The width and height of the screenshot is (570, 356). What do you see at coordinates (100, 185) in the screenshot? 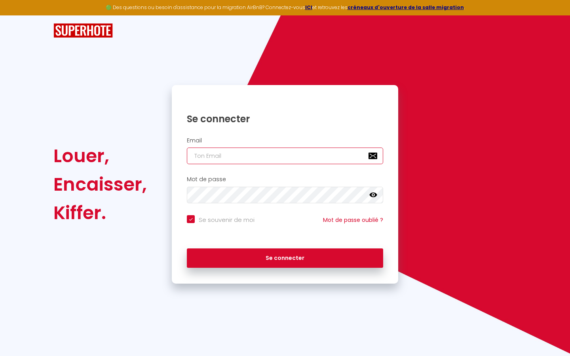
I see `div: Encaisser,` at bounding box center [100, 185].